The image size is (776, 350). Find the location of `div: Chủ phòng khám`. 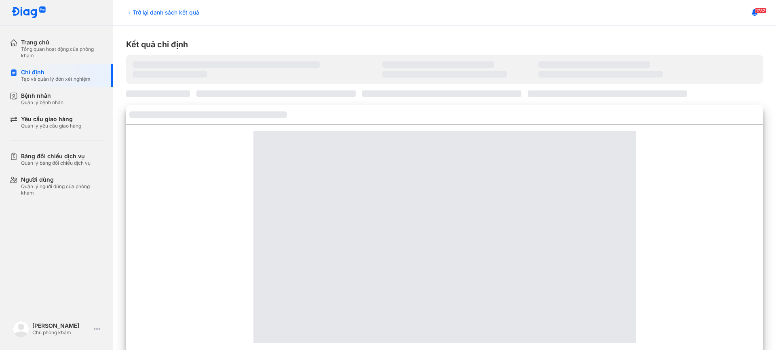

div: Chủ phòng khám is located at coordinates (61, 333).